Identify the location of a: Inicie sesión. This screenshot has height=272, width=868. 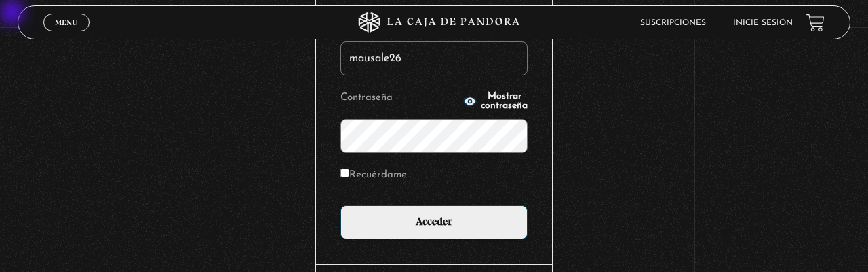
(763, 23).